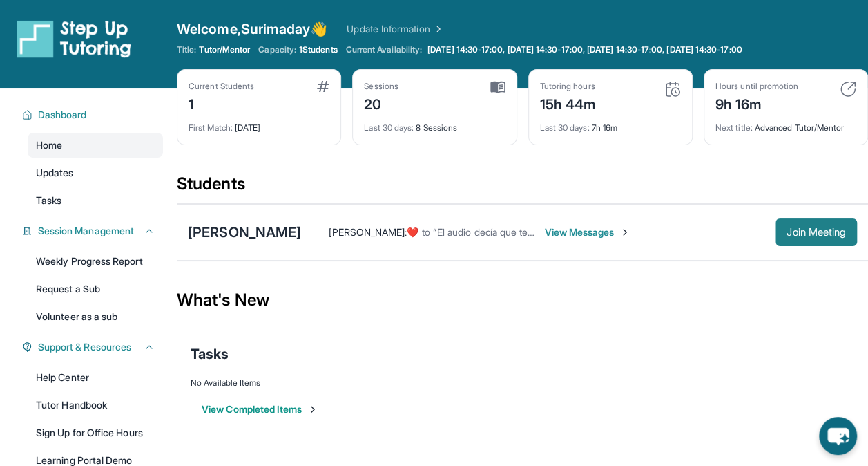 This screenshot has height=466, width=868. What do you see at coordinates (382, 103) in the screenshot?
I see `div: 20` at bounding box center [382, 103].